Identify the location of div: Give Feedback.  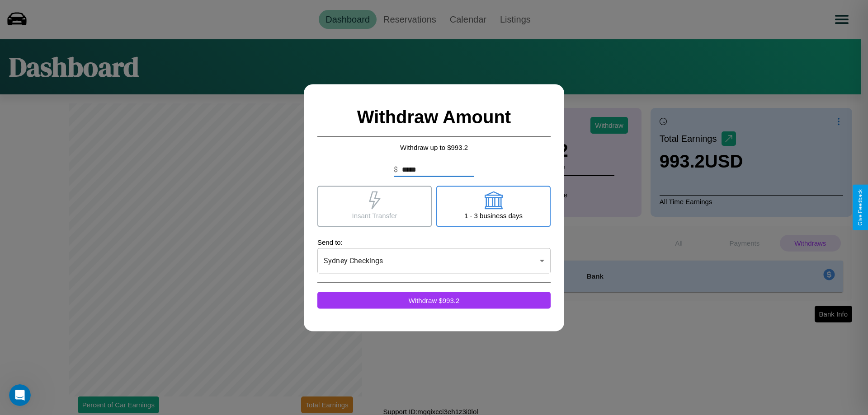
(860, 207).